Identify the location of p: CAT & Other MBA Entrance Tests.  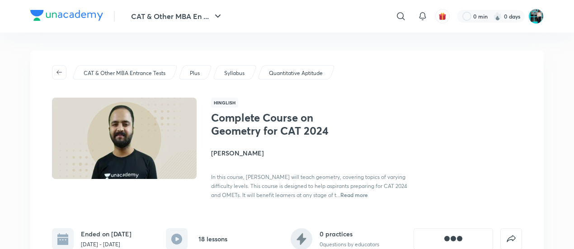
(124, 73).